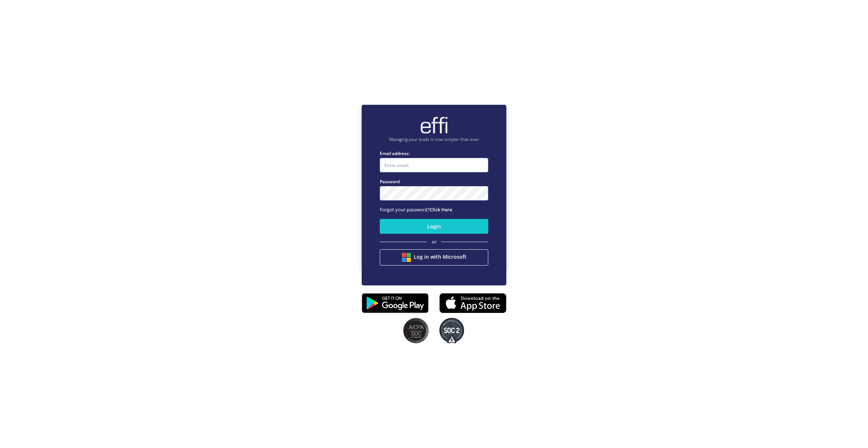 The height and width of the screenshot is (448, 868). What do you see at coordinates (434, 166) in the screenshot?
I see `input: Enter email` at bounding box center [434, 166].